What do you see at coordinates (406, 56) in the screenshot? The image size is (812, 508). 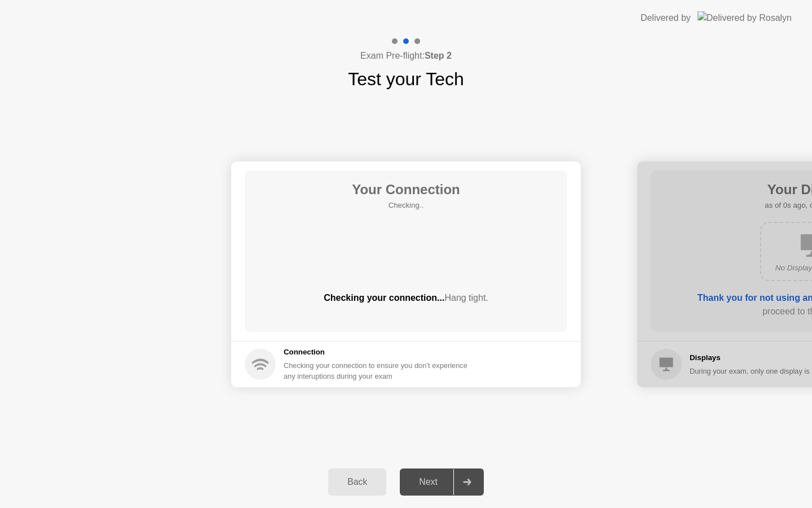 I see `h4: Exam Pre-flight:` at bounding box center [406, 56].